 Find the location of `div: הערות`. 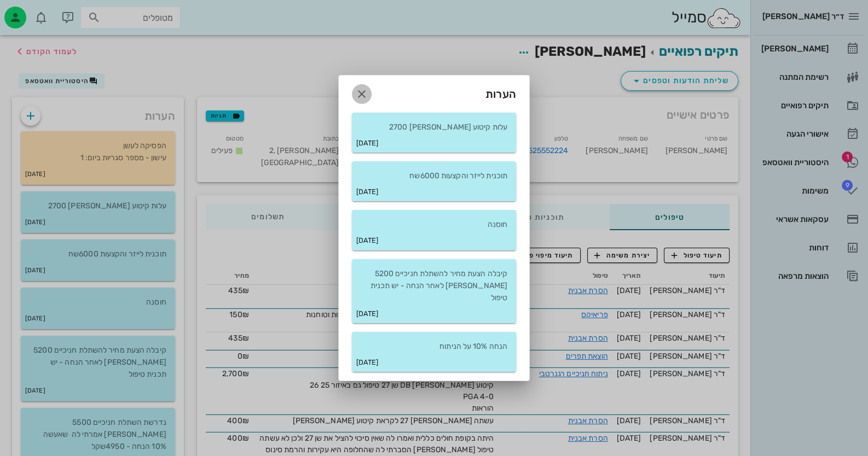

div: הערות is located at coordinates (434, 89).